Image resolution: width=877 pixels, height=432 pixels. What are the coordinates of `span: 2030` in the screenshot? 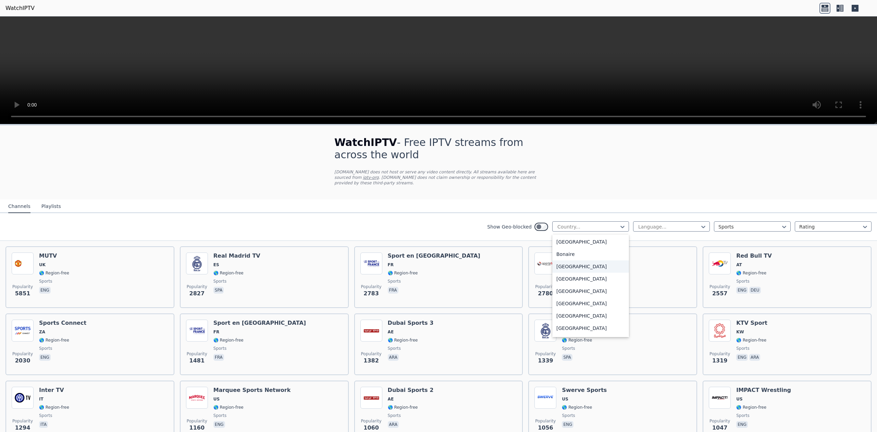 It's located at (23, 361).